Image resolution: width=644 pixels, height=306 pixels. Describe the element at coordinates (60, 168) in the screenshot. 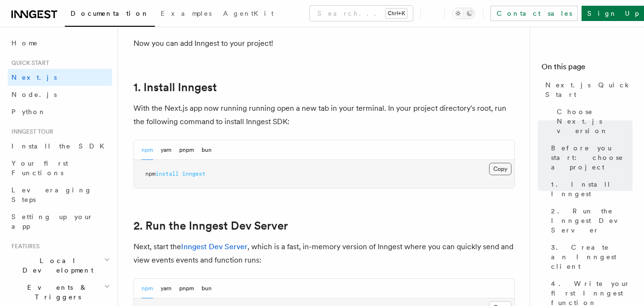

I see `a: Your first Functions` at that location.